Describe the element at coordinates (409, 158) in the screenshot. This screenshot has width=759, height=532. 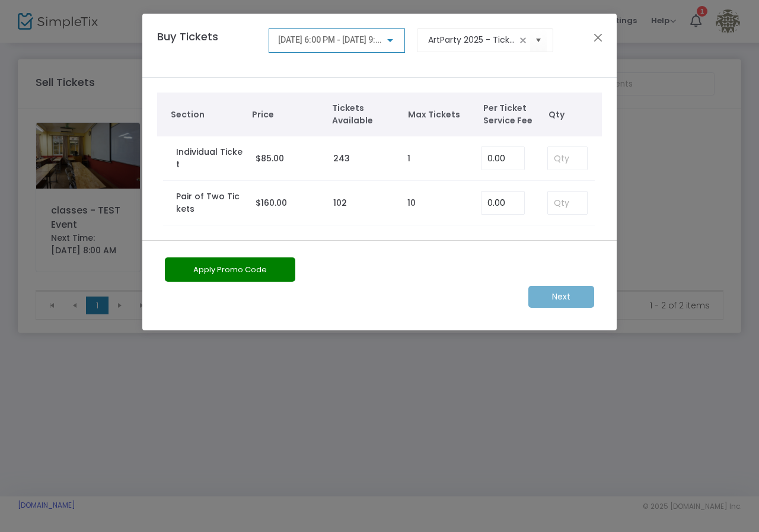
I see `label: 1` at that location.